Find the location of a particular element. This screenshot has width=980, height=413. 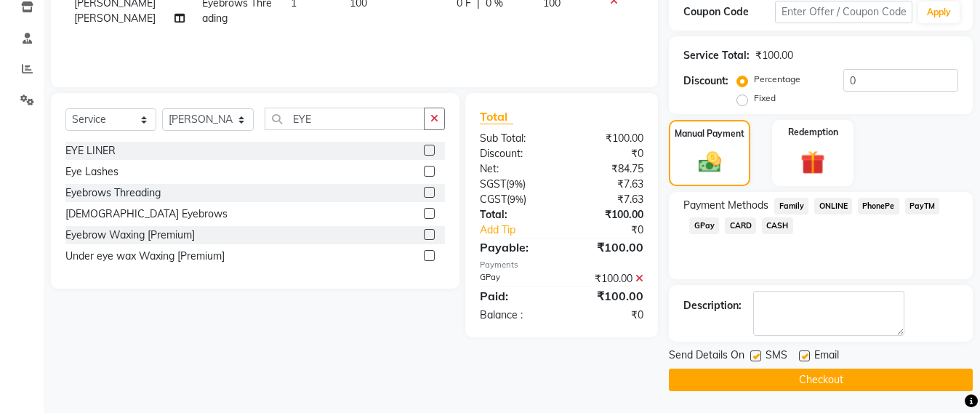

span: Total is located at coordinates (497, 116).